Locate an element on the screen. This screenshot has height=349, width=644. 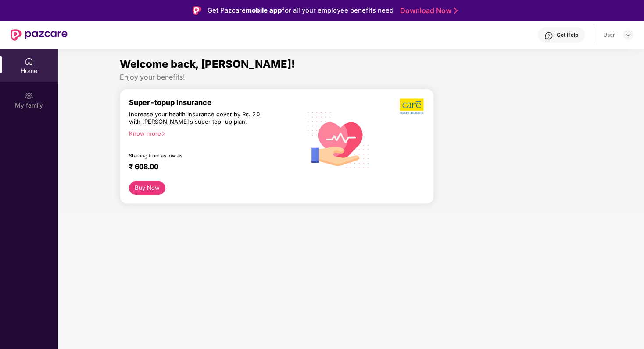
div: Get Pazcare for all your employee benefits need is located at coordinates (300, 10).